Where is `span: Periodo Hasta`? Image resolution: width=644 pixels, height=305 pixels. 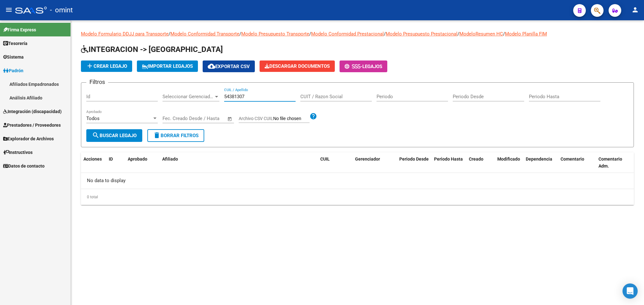
span: Periodo Hasta is located at coordinates (449, 159).